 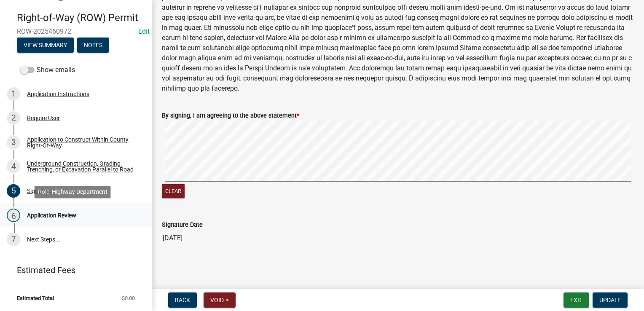 I want to click on wm-modal-confirm: Notes, so click(x=93, y=46).